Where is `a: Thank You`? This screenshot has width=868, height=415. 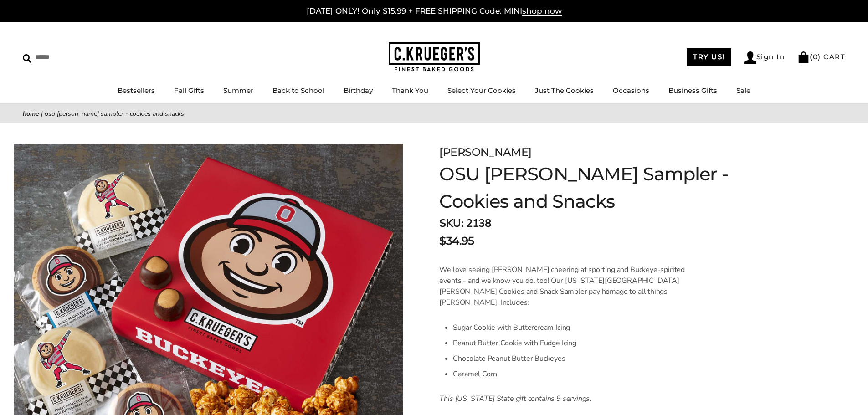
a: Thank You is located at coordinates (410, 90).